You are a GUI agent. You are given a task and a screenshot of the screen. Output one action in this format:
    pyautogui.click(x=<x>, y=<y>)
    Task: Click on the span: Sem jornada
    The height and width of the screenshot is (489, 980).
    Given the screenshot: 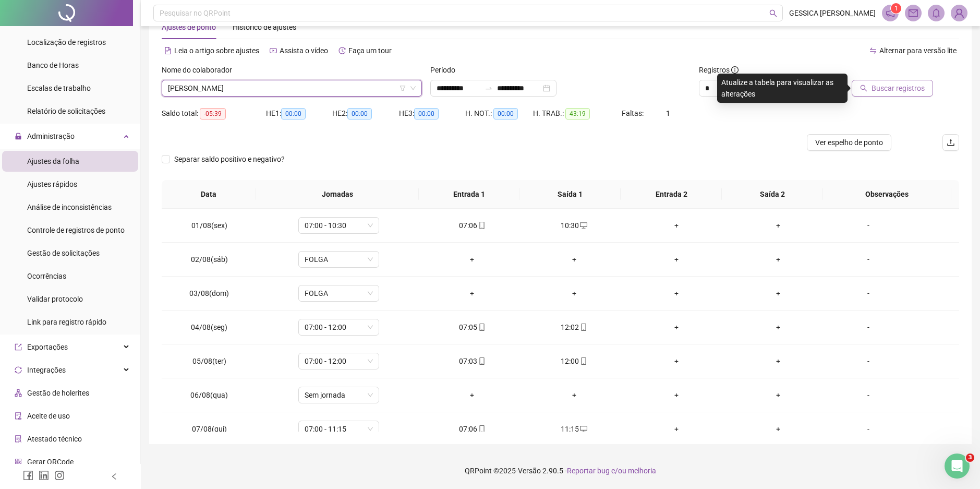 What is the action you would take?
    pyautogui.click(x=338, y=394)
    